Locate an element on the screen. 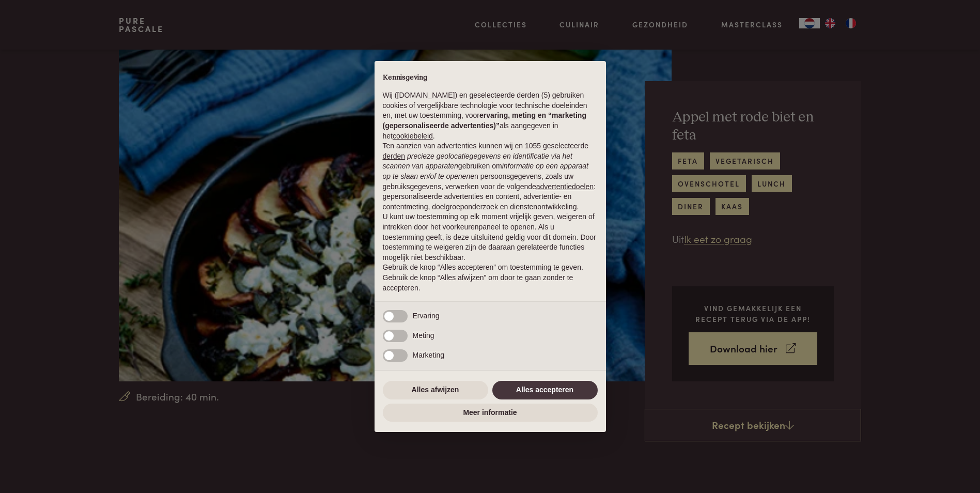 The height and width of the screenshot is (493, 980). em: precieze geolocatiegegevens en identificatie via het scannen van apparaten is located at coordinates (478, 161).